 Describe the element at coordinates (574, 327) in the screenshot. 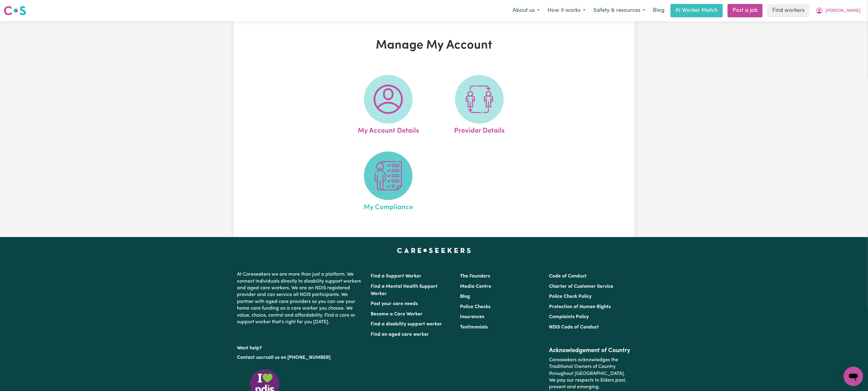

I see `a: NDIS Code of Conduct` at that location.